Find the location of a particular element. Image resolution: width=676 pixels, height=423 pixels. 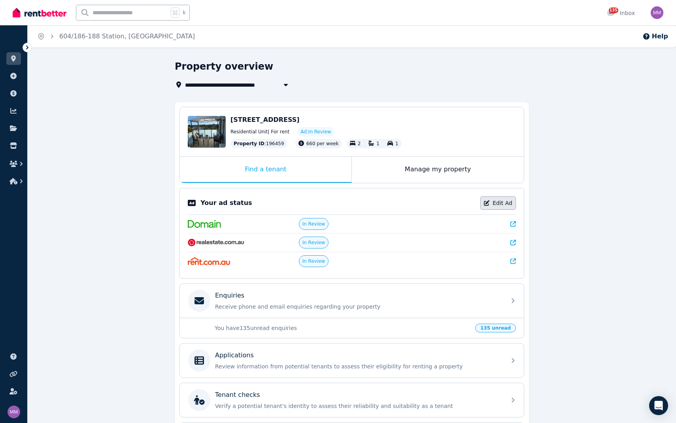

img: RealEstate.com.au is located at coordinates (216, 242).